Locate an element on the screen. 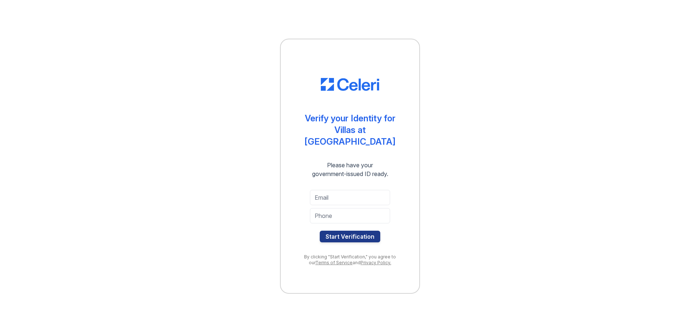 The height and width of the screenshot is (332, 700). div: Please have your government-issued ID ready. is located at coordinates (350, 169).